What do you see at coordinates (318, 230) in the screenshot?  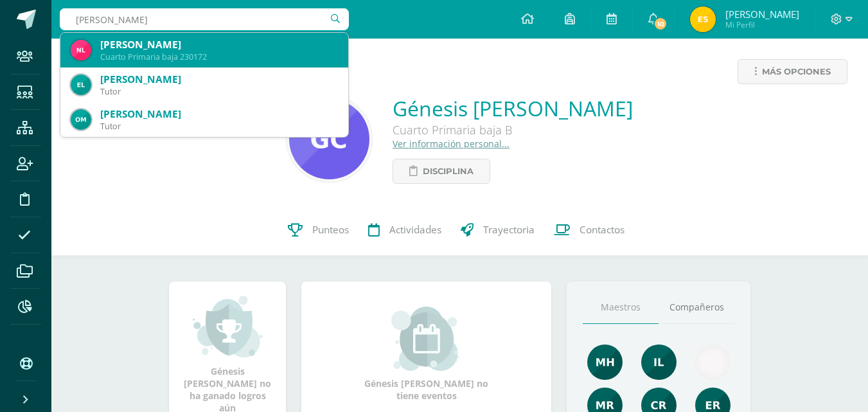 I see `a: Punteos` at bounding box center [318, 230].